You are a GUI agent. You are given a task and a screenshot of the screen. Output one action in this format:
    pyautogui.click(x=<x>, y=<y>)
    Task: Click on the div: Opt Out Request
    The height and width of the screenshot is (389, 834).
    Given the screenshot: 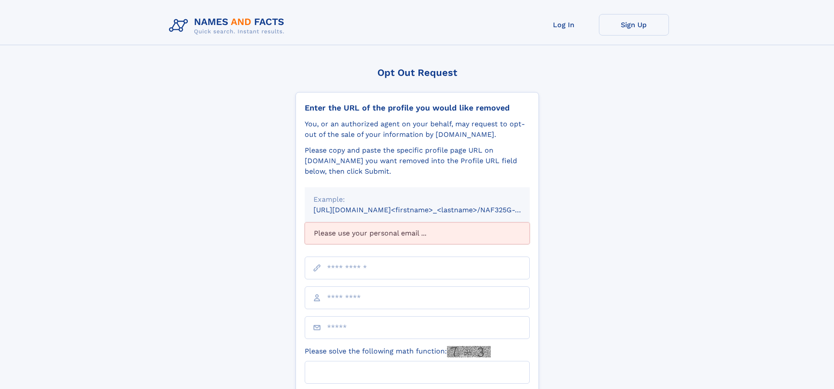 What is the action you would take?
    pyautogui.click(x=417, y=72)
    